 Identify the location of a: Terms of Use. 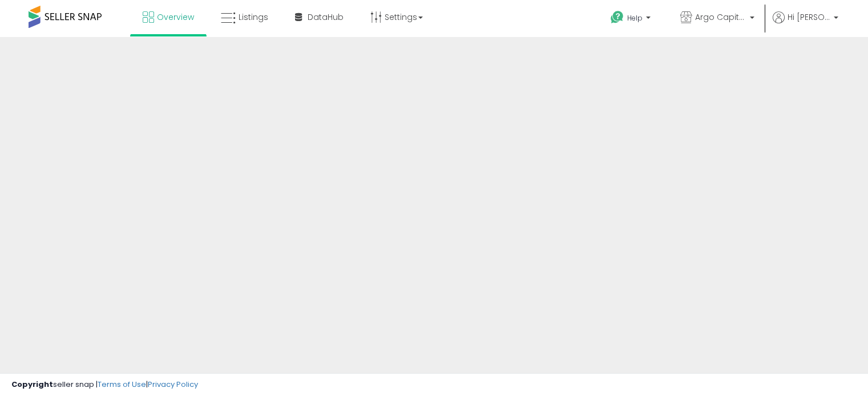
(122, 384).